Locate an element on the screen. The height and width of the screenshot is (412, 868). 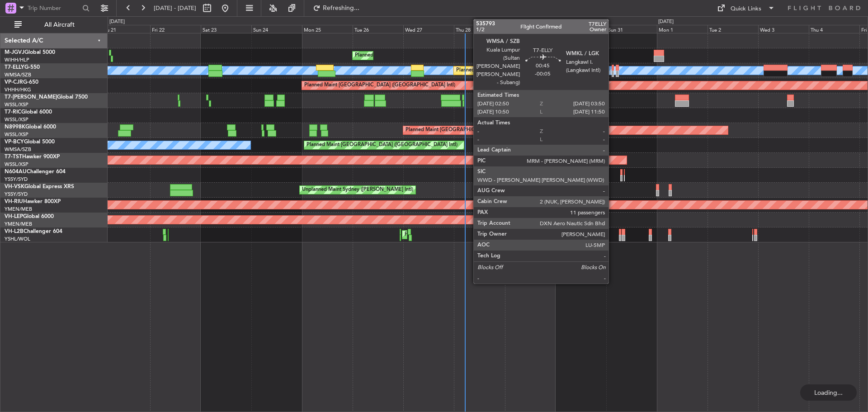
a: WIHH/HLP is located at coordinates (17, 60).